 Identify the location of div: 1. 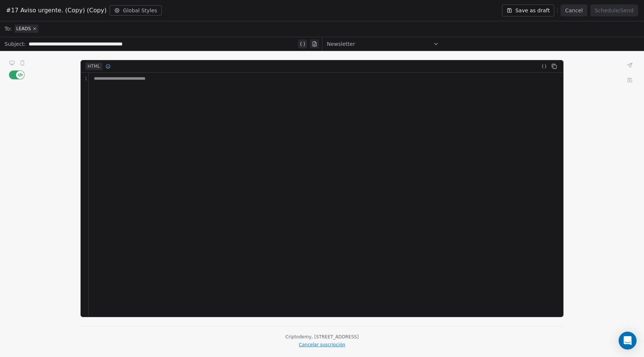
(84, 79).